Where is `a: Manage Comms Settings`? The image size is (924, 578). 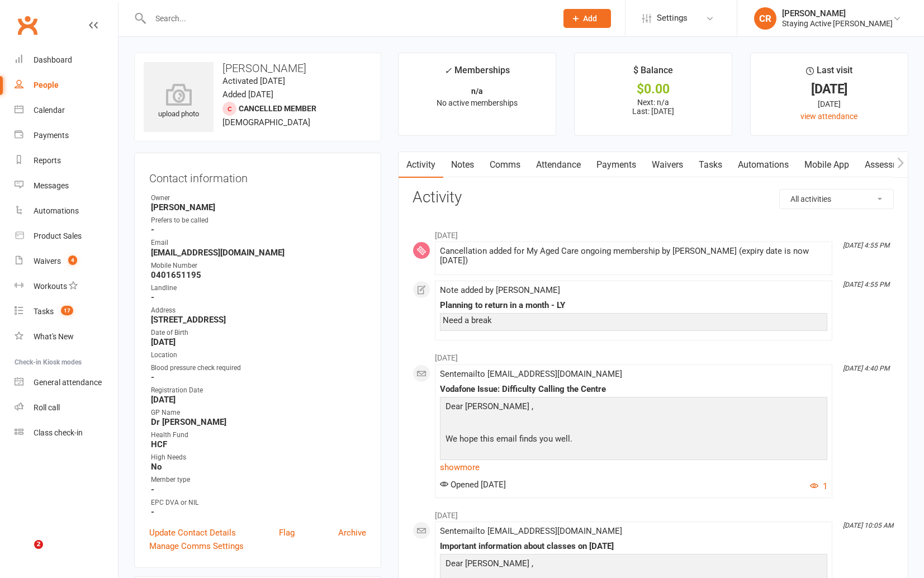
a: Manage Comms Settings is located at coordinates (196, 546).